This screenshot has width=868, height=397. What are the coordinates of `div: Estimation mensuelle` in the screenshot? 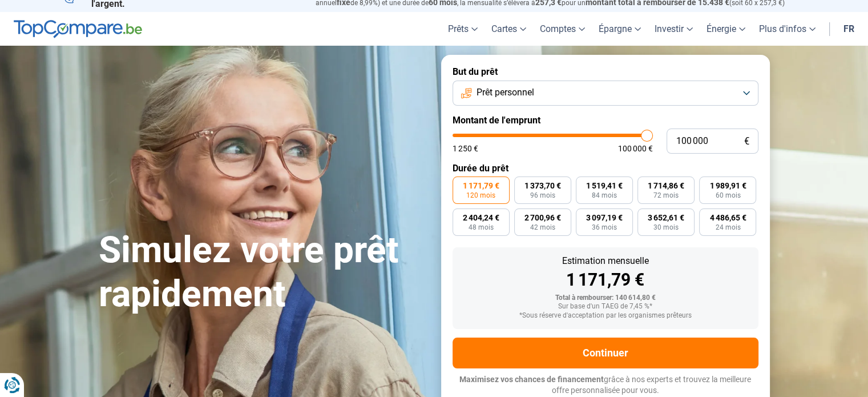 It's located at (605, 261).